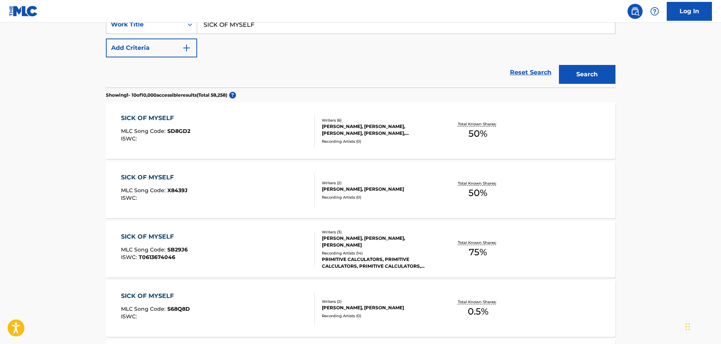  Describe the element at coordinates (635, 11) in the screenshot. I see `a: Public Search` at that location.